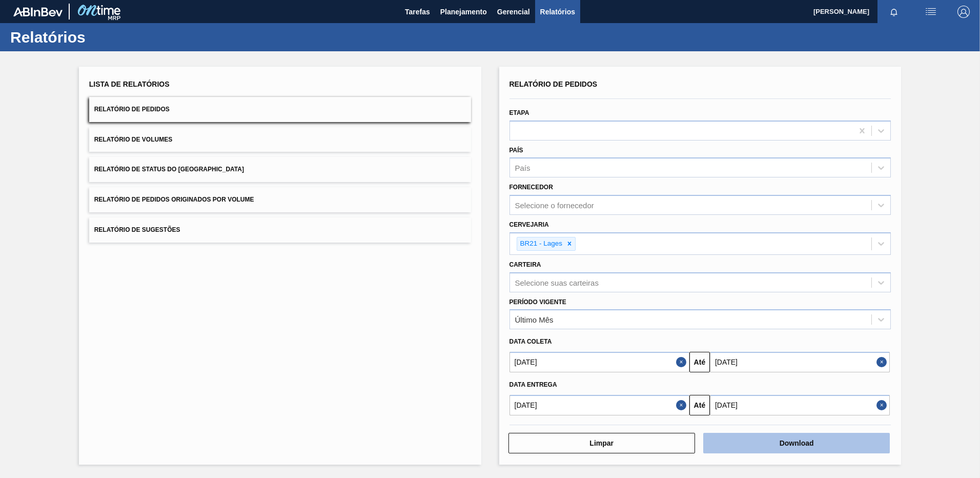  Describe the element at coordinates (38, 11) in the screenshot. I see `img: TNhmsLtSVTkK8tSr43FrP2fwEKptu5GPRR3wAAAABJRU5ErkJggg==` at that location.